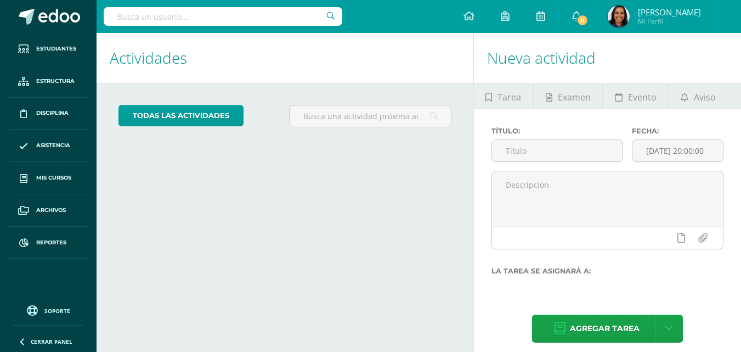  I want to click on a: Reportes, so click(48, 242).